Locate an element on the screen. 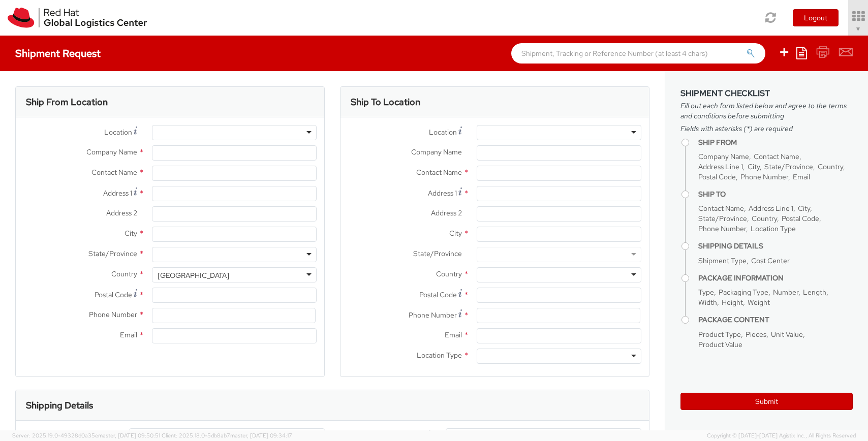 The height and width of the screenshot is (441, 868). img: rh-logistics-00dfa346123c4ec078e1.svg is located at coordinates (77, 18).